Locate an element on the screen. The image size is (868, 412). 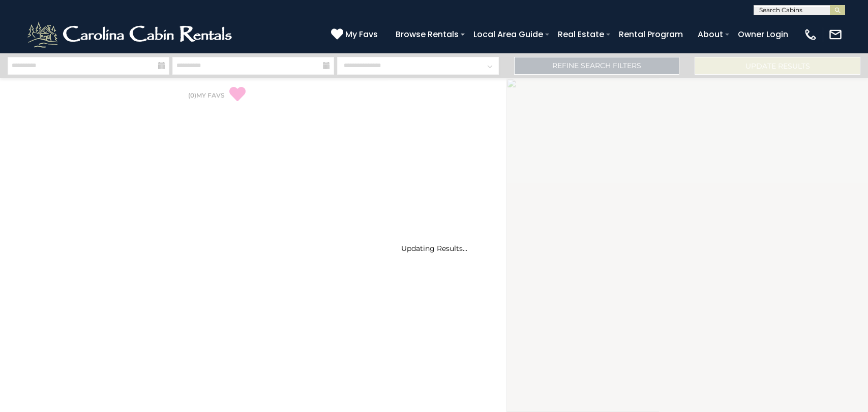
a: Browse Rentals is located at coordinates (427, 34).